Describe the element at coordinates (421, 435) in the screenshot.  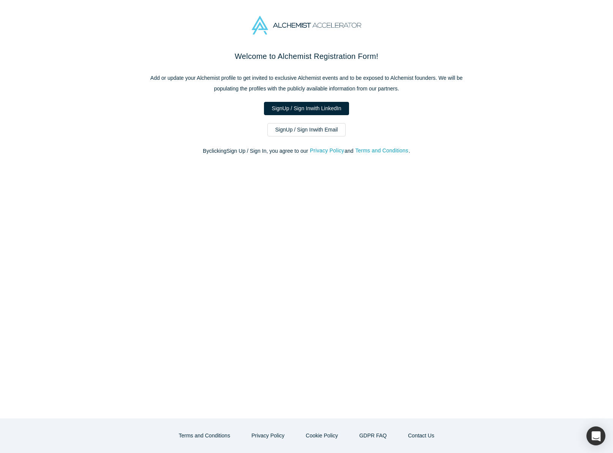
I see `button: Contact Us` at that location.